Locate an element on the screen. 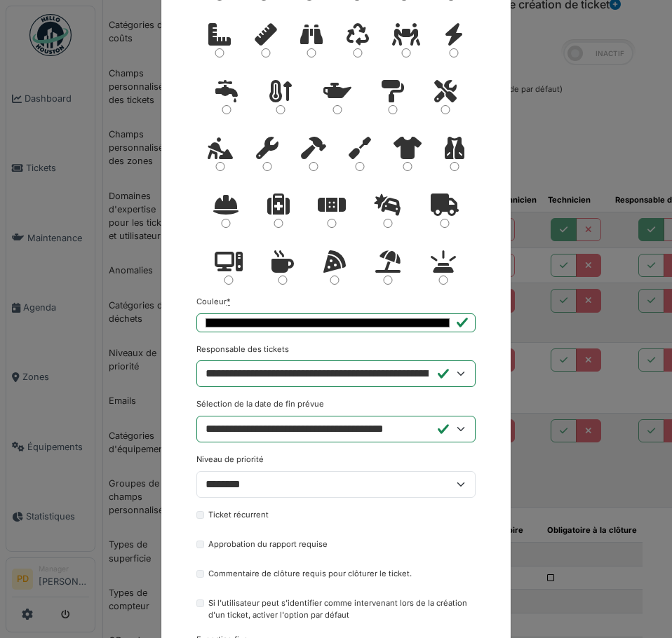 This screenshot has width=672, height=638. label: Ticket récurrent is located at coordinates (239, 515).